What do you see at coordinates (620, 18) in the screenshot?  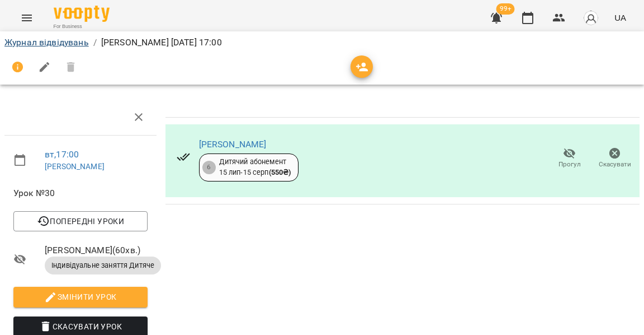 I see `button: UA` at bounding box center [620, 18].